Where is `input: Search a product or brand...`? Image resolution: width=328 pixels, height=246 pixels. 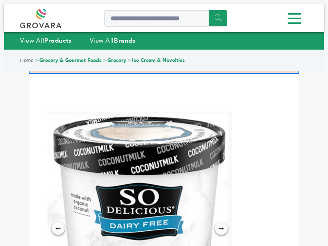 input: Search a product or brand... is located at coordinates (166, 18).